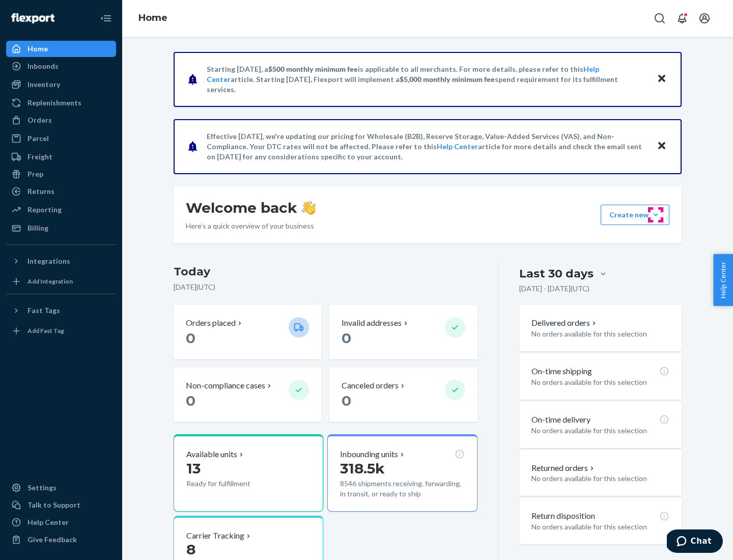  I want to click on div: Replenishments, so click(55, 103).